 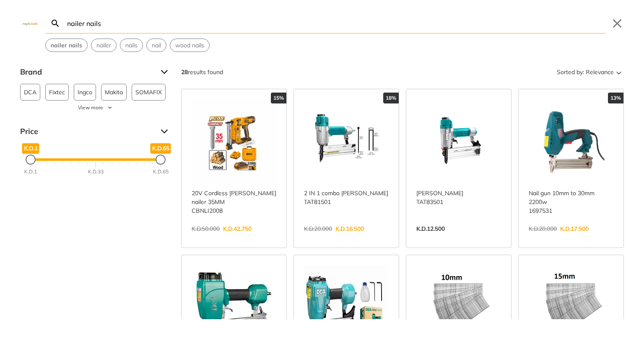 I want to click on div: 13%, so click(x=615, y=98).